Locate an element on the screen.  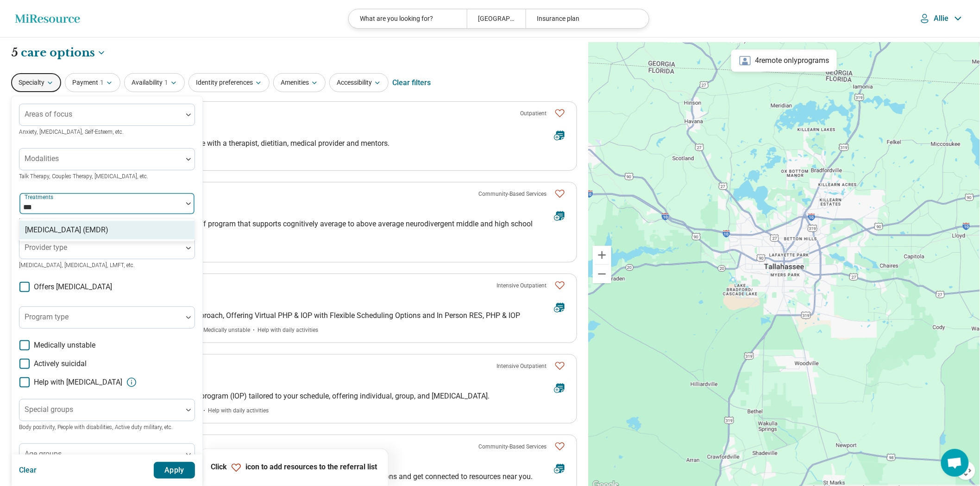
button: Care options is located at coordinates (64, 53).